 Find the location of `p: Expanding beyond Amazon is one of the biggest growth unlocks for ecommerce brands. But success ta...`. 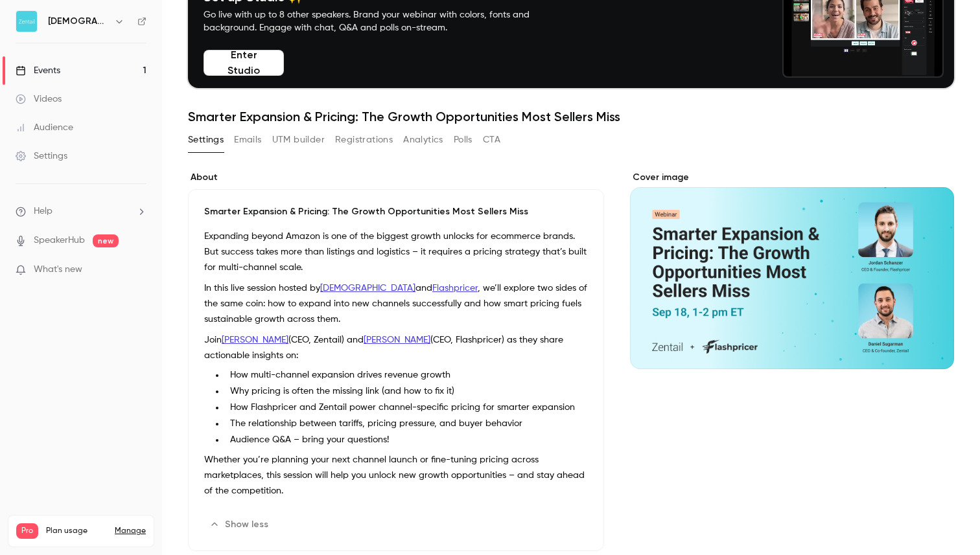

p: Expanding beyond Amazon is one of the biggest growth unlocks for ecommerce brands. But success ta... is located at coordinates (396, 252).